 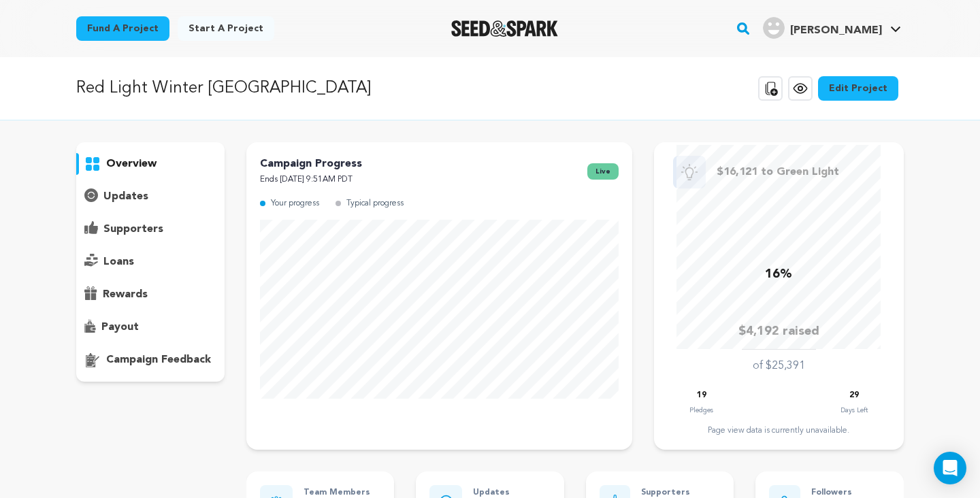 I want to click on p: updates, so click(x=126, y=196).